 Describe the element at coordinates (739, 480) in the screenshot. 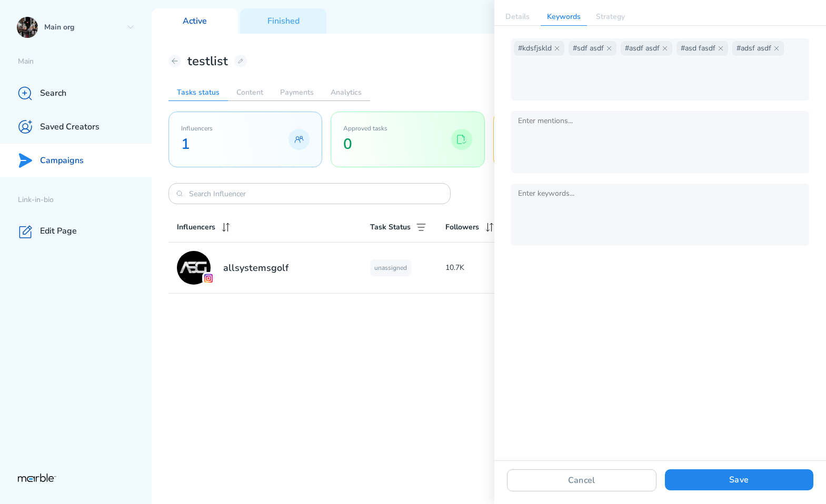

I see `button: Save` at that location.